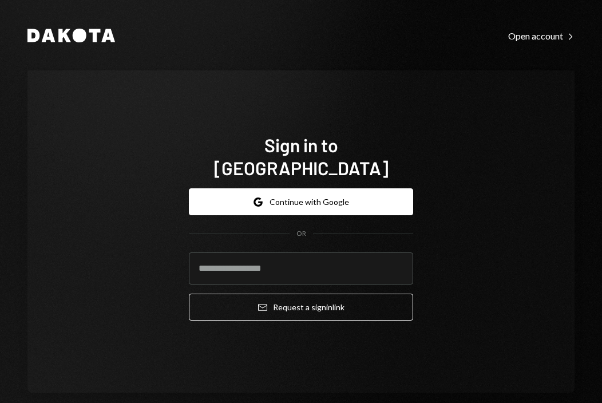 The height and width of the screenshot is (403, 602). Describe the element at coordinates (301, 201) in the screenshot. I see `button: Continue with Google` at that location.